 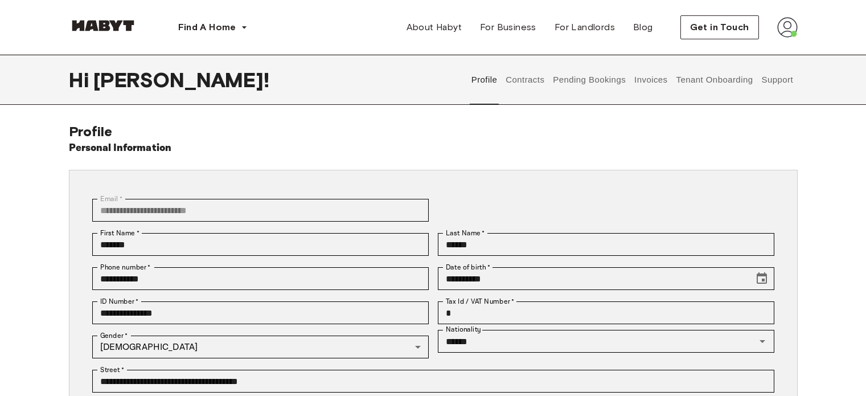 I want to click on h6: Personal Information, so click(x=120, y=148).